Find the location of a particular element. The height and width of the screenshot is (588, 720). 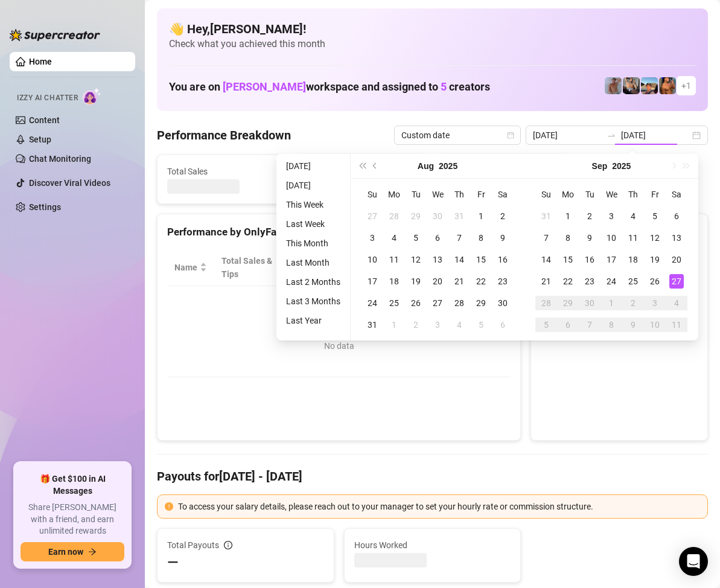

img: Zach is located at coordinates (649, 86).